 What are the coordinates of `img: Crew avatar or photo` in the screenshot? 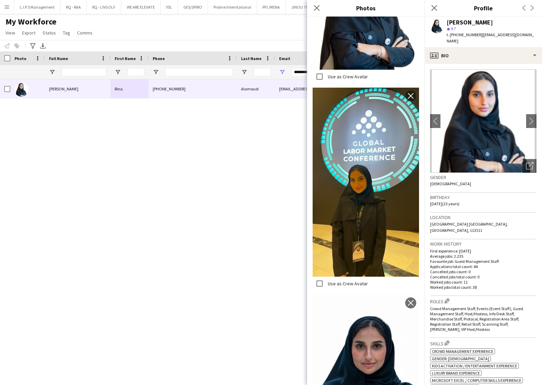 It's located at (483, 121).